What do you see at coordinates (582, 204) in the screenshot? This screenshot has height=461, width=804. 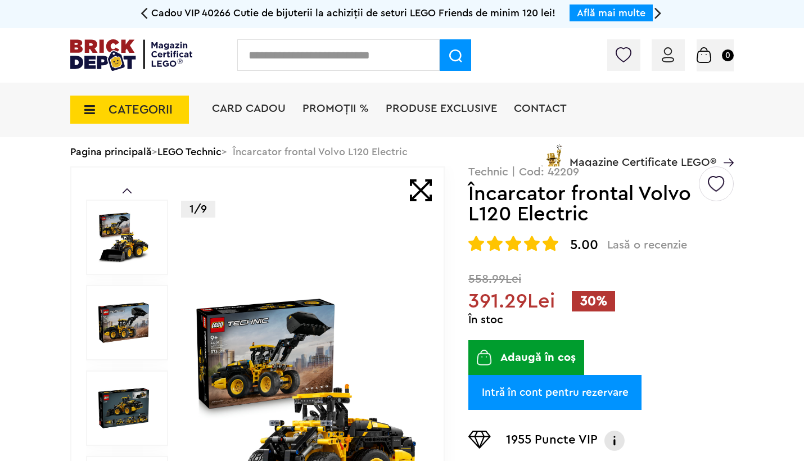 I see `h1: Încarcator frontal Volvo L120 Electric` at bounding box center [582, 204].